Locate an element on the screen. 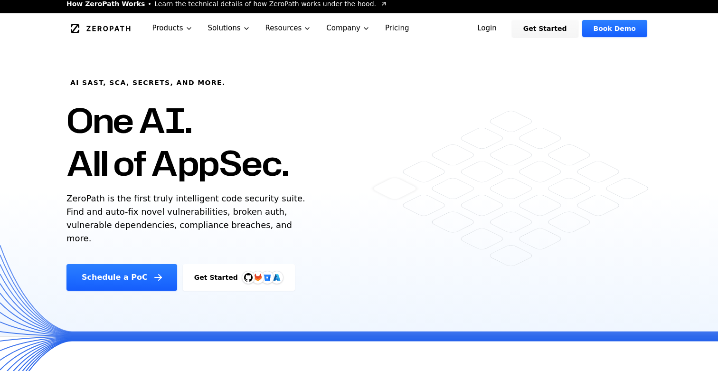 The image size is (718, 371). a: Get Started is located at coordinates (545, 28).